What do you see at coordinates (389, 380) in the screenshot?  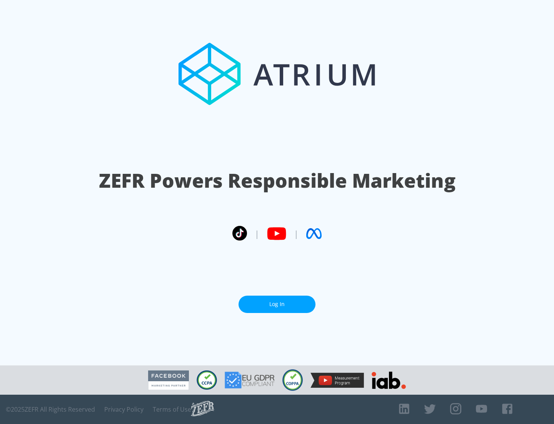 I see `img: IAB` at bounding box center [389, 380].